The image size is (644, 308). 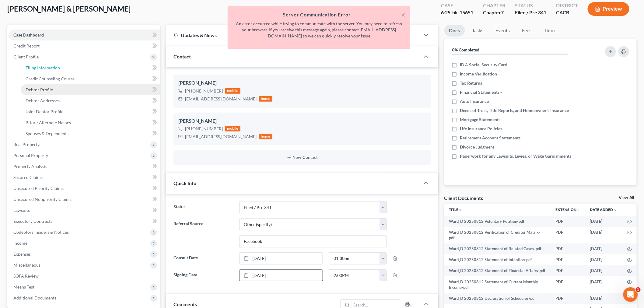 I want to click on div: Status, so click(x=531, y=6).